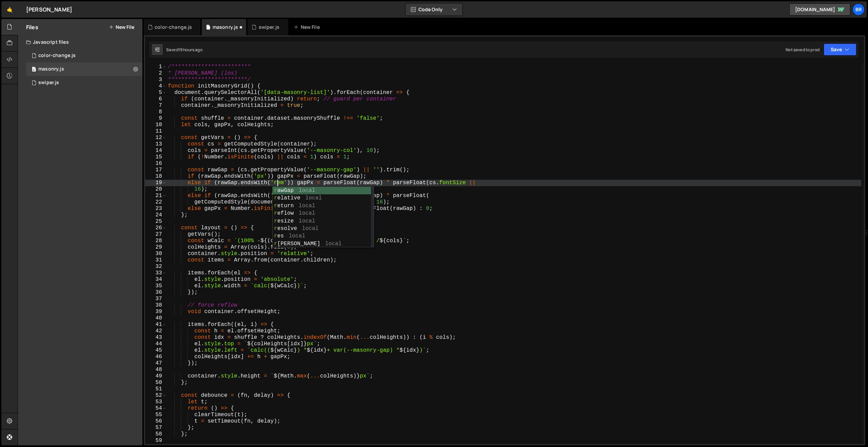  What do you see at coordinates (155, 357) in the screenshot?
I see `div: 46` at bounding box center [155, 357].